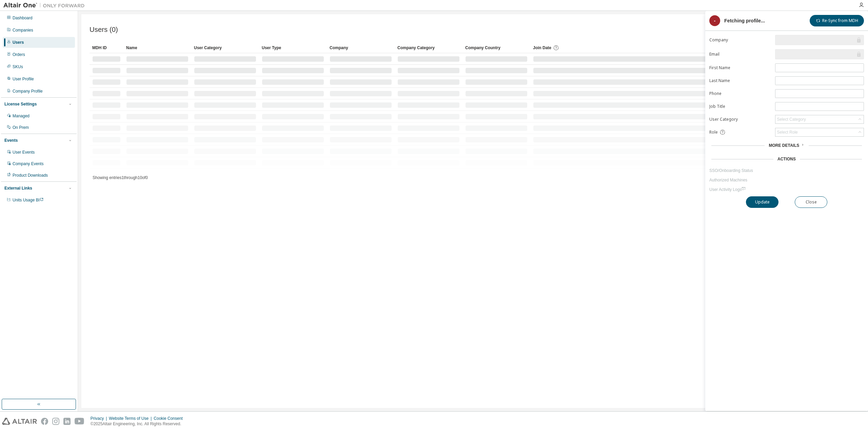  I want to click on div: User Events, so click(24, 152).